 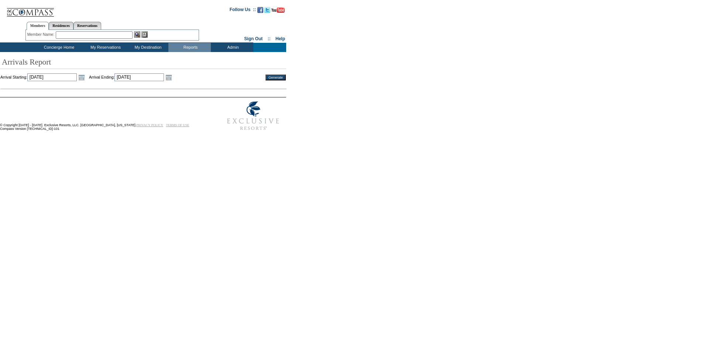 I want to click on td: Reports, so click(x=189, y=47).